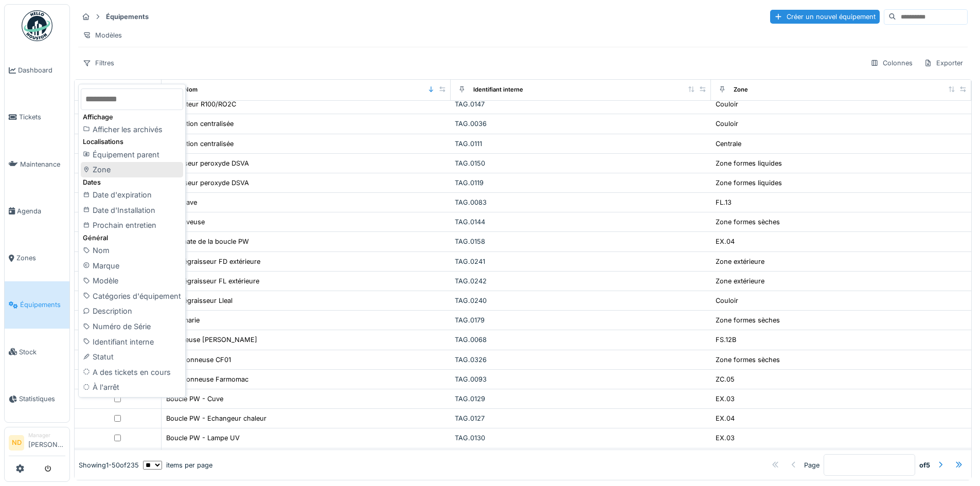 The image size is (980, 486). I want to click on div: TAG.0147, so click(581, 104).